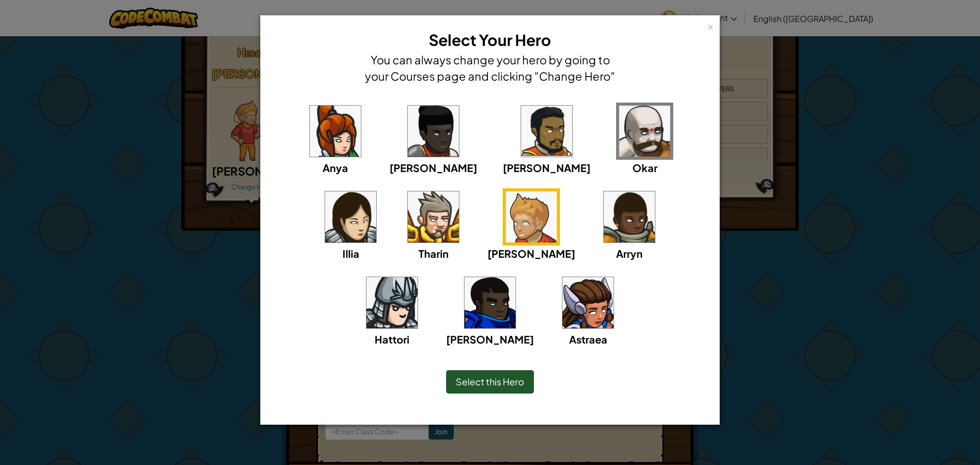 This screenshot has width=980, height=465. Describe the element at coordinates (490, 68) in the screenshot. I see `h4: You can always change your hero by going to your Courses page and clicking "Change Hero"` at that location.